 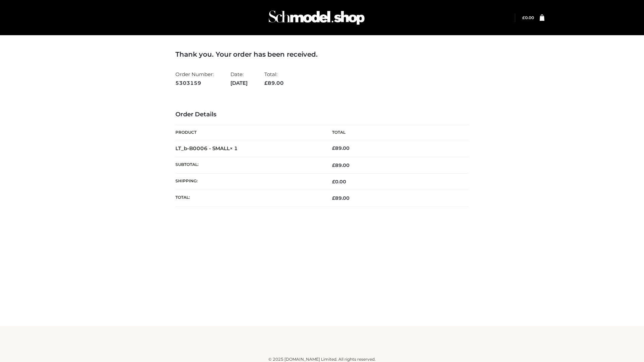 What do you see at coordinates (322, 54) in the screenshot?
I see `h3: Thank you. Your order has been received.` at bounding box center [322, 54].